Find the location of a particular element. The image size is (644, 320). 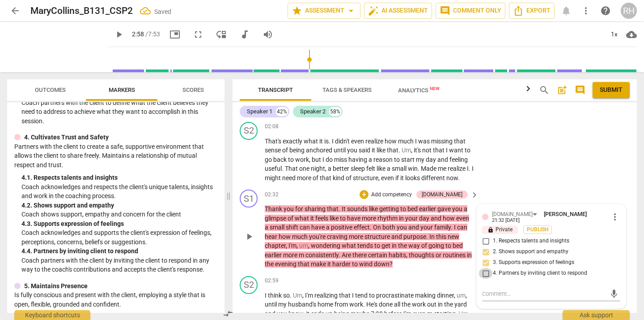

span: even is located at coordinates (358, 141).